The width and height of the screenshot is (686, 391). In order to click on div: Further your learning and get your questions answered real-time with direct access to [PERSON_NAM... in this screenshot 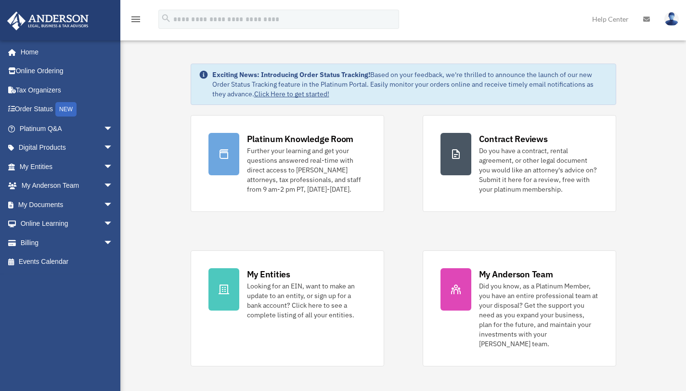, I will do `click(307, 170)`.